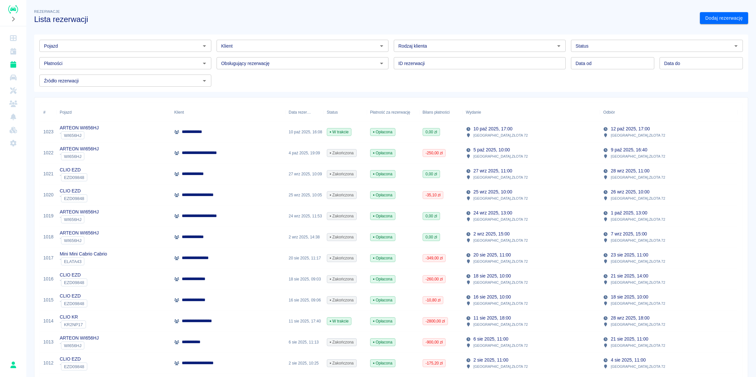 This screenshot has height=377, width=756. I want to click on div: Pojazd, so click(66, 112).